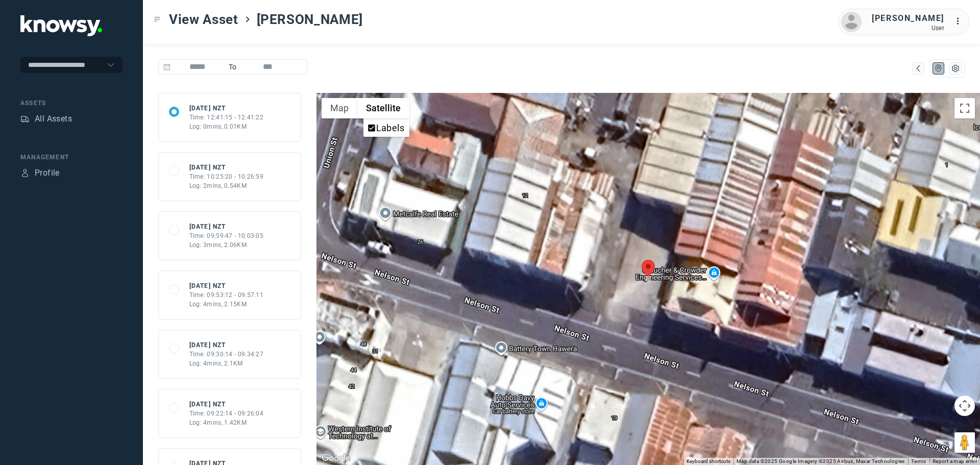  What do you see at coordinates (226, 363) in the screenshot?
I see `div: Log: 4mins, 2.1KM` at bounding box center [226, 363].